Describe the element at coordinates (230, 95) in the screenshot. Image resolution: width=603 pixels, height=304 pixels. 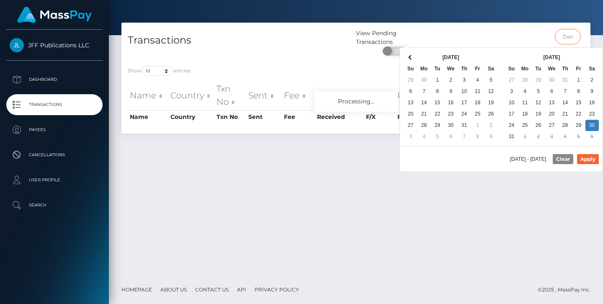
I see `th: Txn No` at that location.